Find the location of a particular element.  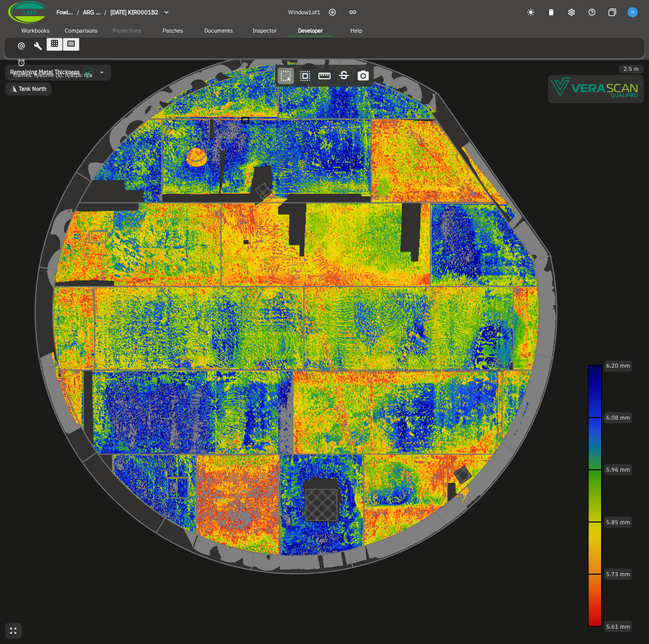

span: Workbooks is located at coordinates (35, 31).